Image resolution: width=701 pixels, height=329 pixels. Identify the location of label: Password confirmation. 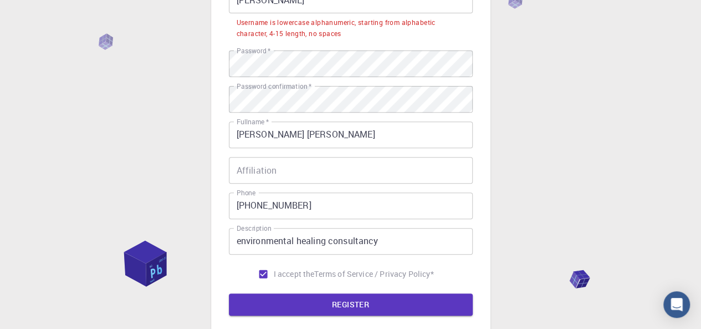
(274, 86).